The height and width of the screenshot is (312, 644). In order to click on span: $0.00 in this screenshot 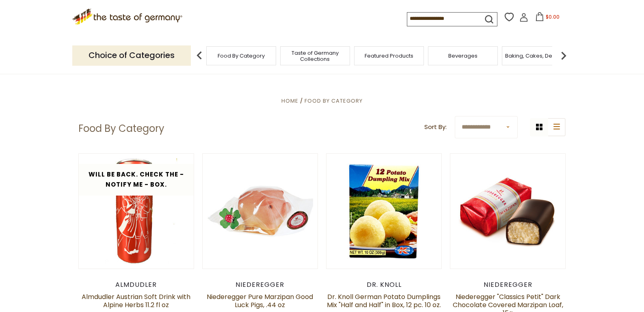, I will do `click(552, 17)`.